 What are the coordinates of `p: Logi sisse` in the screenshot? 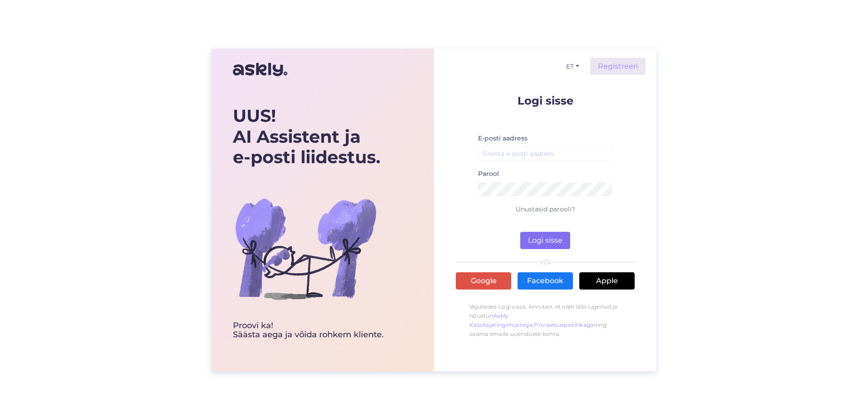 It's located at (545, 101).